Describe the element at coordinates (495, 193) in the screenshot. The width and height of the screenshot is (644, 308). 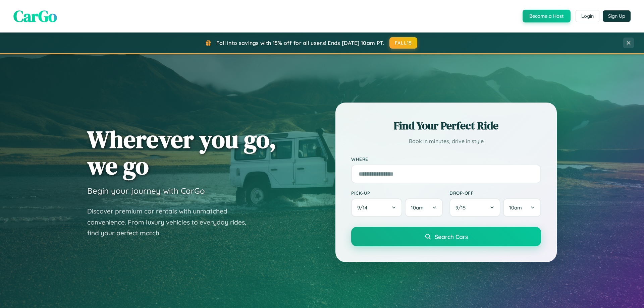
I see `label: Drop-off` at that location.